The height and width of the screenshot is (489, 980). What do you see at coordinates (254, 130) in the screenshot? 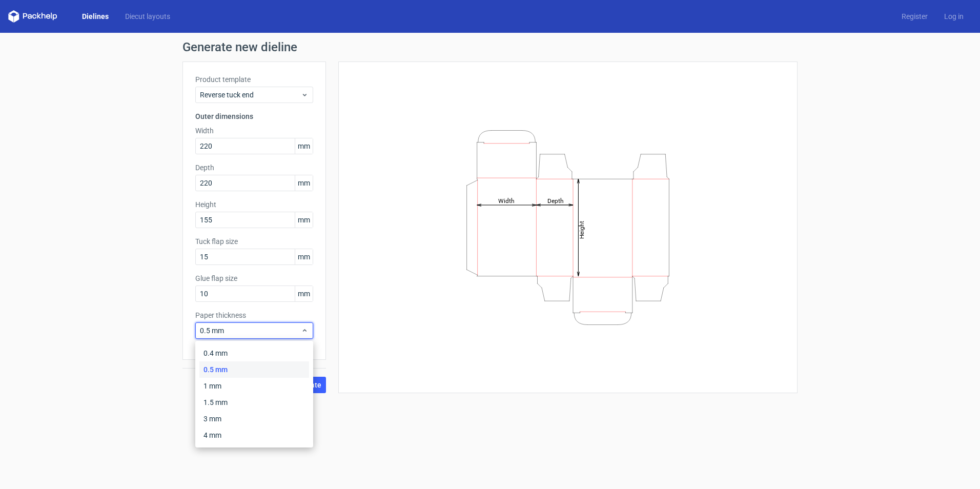
I see `label: Width` at bounding box center [254, 130].